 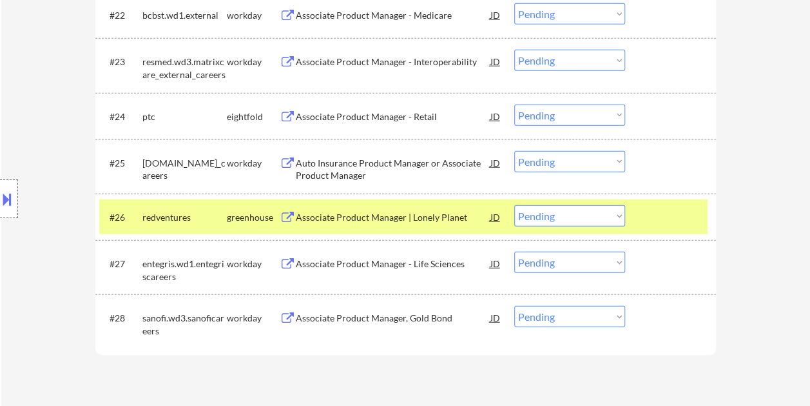 I want to click on div: #23, so click(x=121, y=62).